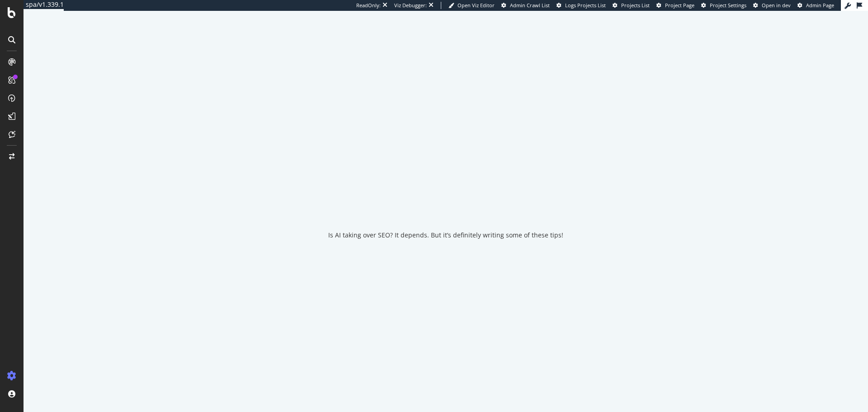 The width and height of the screenshot is (868, 412). What do you see at coordinates (776, 5) in the screenshot?
I see `span: Open in dev` at bounding box center [776, 5].